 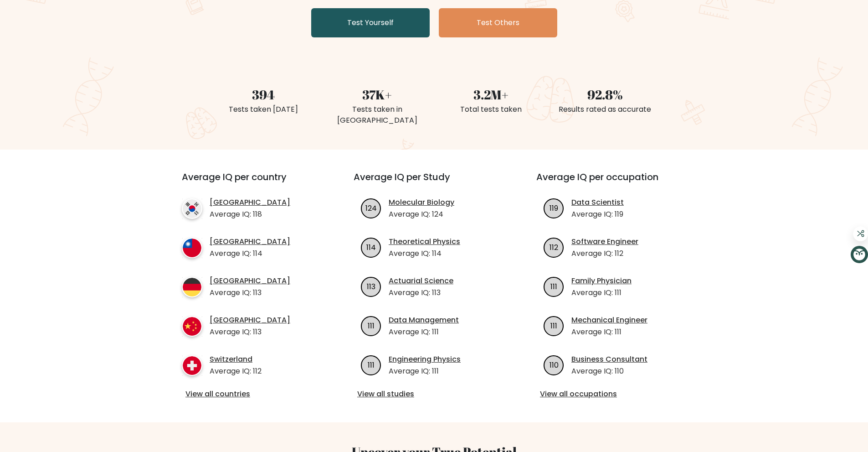 I want to click on text: 114, so click(x=371, y=246).